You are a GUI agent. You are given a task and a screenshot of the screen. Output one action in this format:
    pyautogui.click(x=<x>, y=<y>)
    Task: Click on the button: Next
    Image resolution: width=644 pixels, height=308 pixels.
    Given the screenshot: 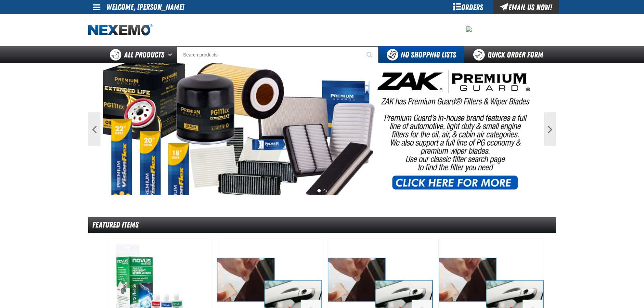 What is the action you would take?
    pyautogui.click(x=550, y=129)
    